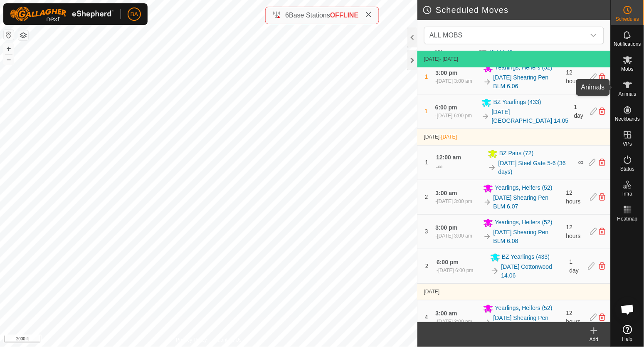 The width and height of the screenshot is (644, 347). I want to click on span: OFFLINE, so click(344, 15).